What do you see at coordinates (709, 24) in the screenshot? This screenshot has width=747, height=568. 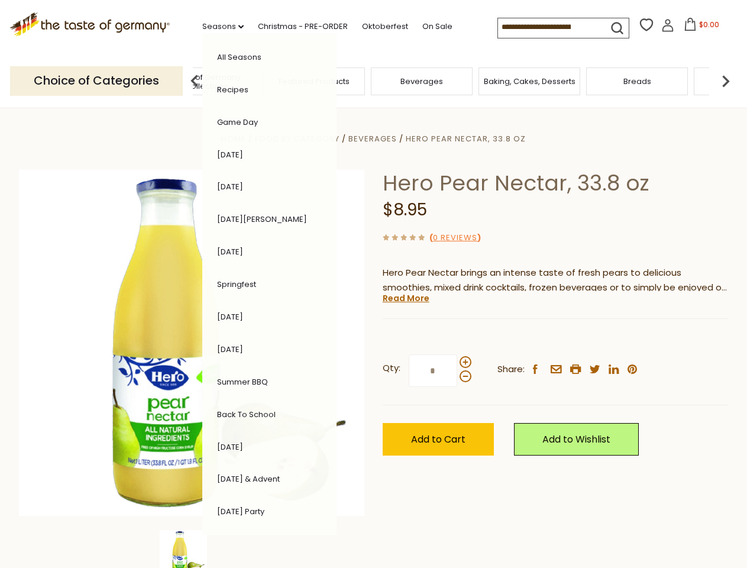 I see `span: $0.00` at bounding box center [709, 24].